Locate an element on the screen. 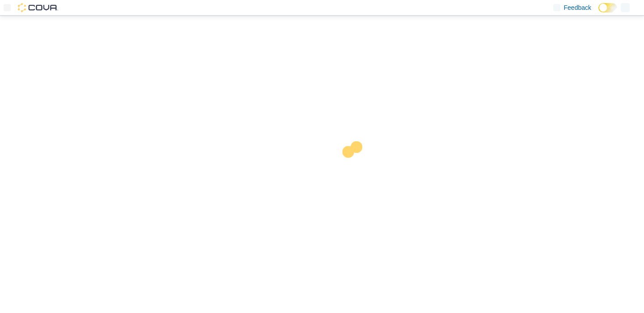  input: Dark Mode is located at coordinates (608, 7).